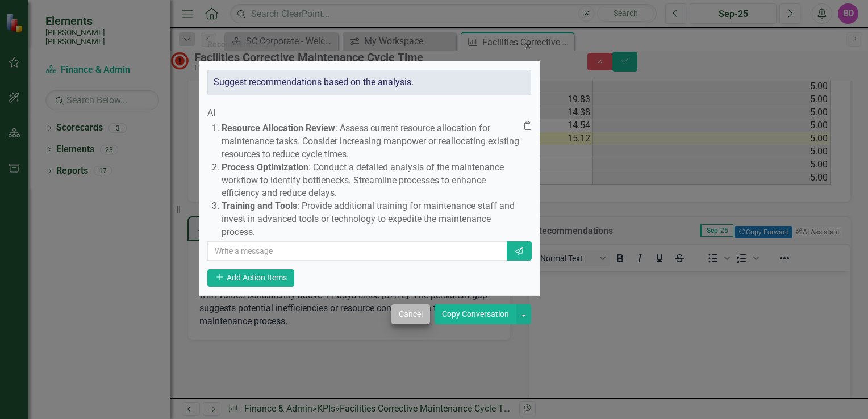 Image resolution: width=868 pixels, height=419 pixels. What do you see at coordinates (259, 205) in the screenshot?
I see `strong: Training and Tools` at bounding box center [259, 205].